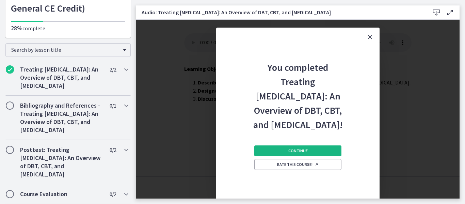 The image size is (465, 204). What do you see at coordinates (10, 69) in the screenshot?
I see `i: Completed` at bounding box center [10, 69].